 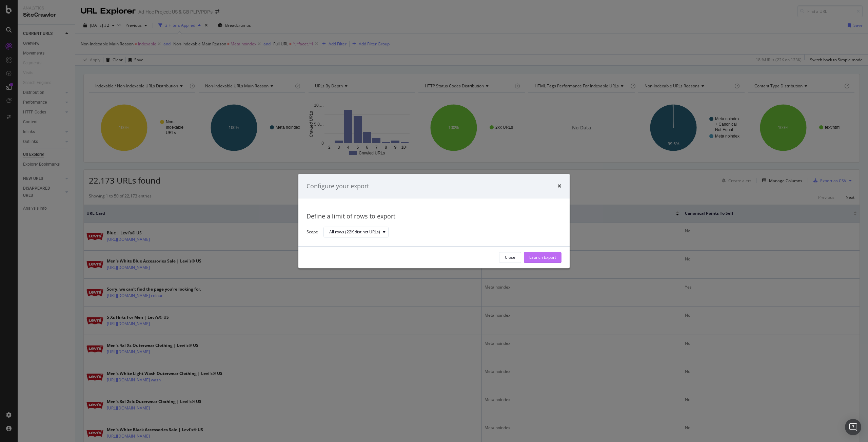 What do you see at coordinates (356, 232) in the screenshot?
I see `button: All rows (22K distinct URLs)` at bounding box center [356, 232].